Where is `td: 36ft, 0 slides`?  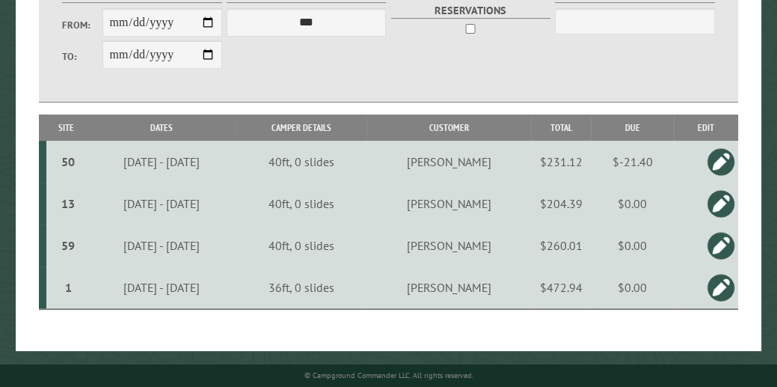 td: 36ft, 0 slides is located at coordinates (302, 287).